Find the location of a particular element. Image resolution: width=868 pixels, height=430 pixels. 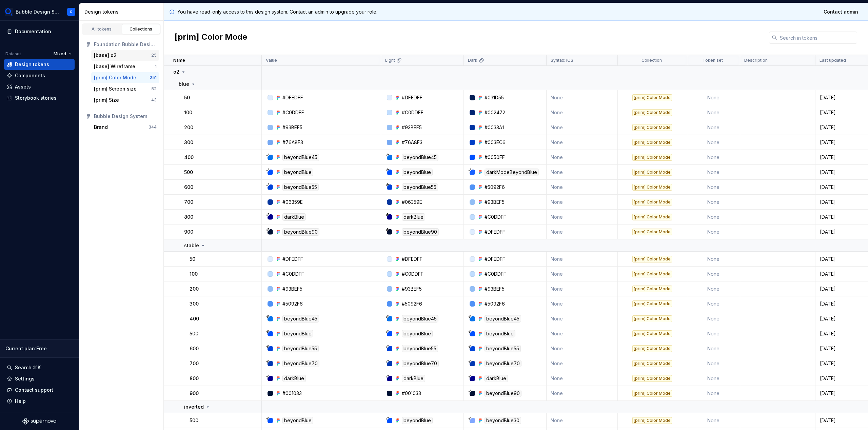

p: 700 is located at coordinates (194, 363).